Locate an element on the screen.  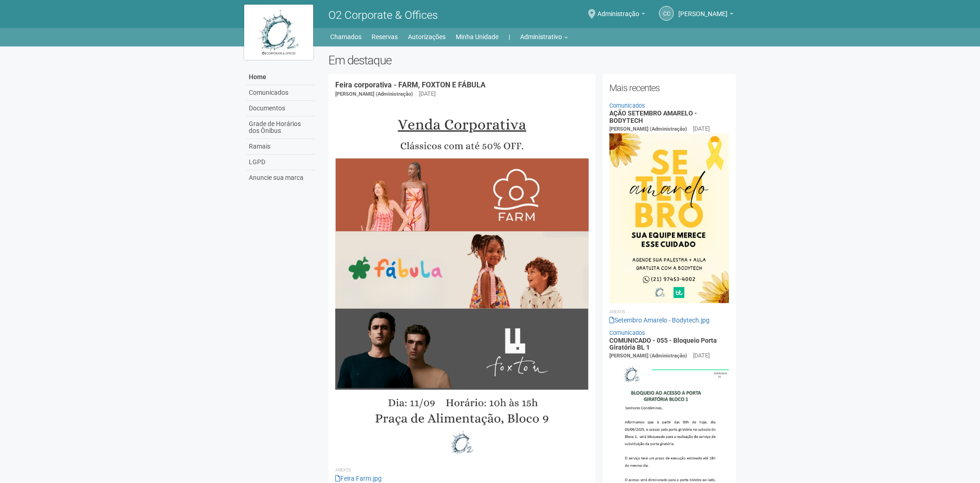
h2: Mais recentes is located at coordinates (669, 88).